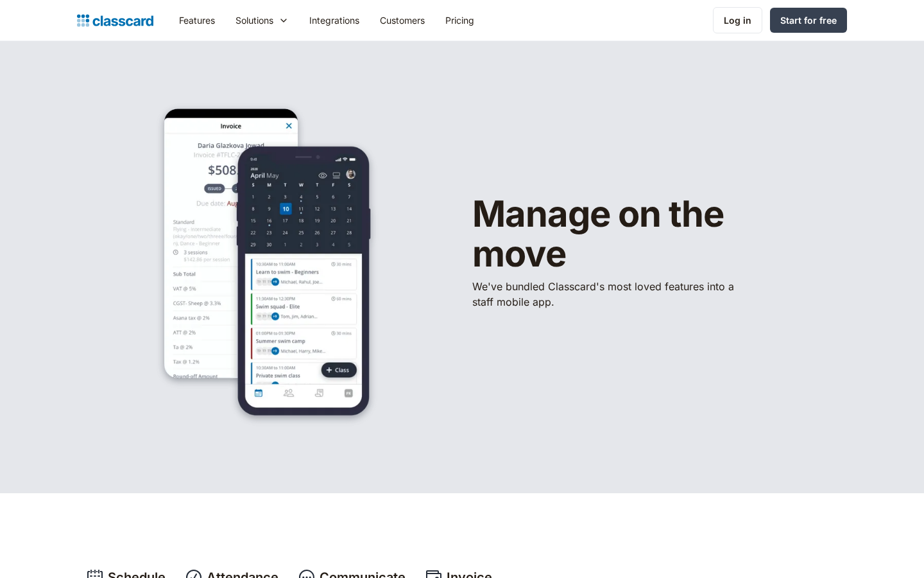 This screenshot has width=924, height=578. Describe the element at coordinates (197, 20) in the screenshot. I see `a: Features` at that location.